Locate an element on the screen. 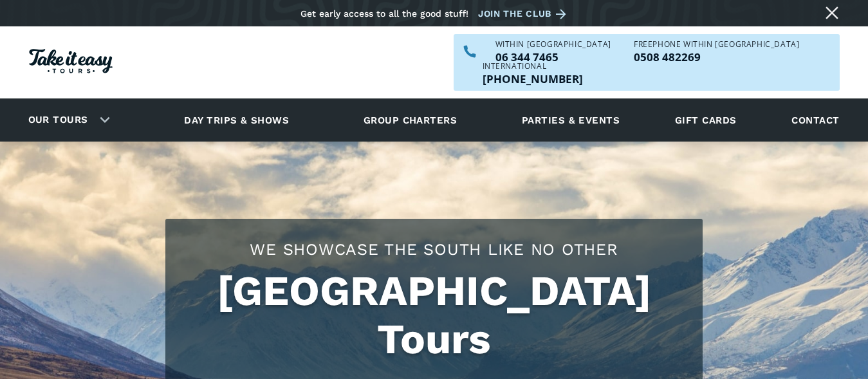  a: Parties & events is located at coordinates (571, 120).